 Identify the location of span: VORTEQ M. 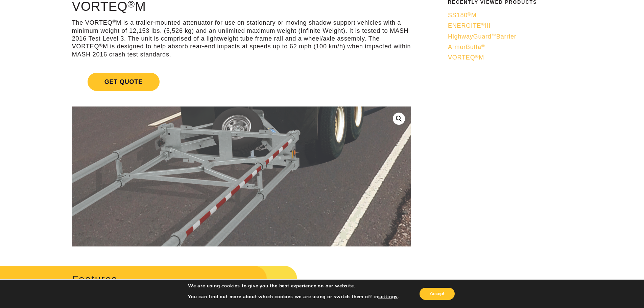
(466, 57).